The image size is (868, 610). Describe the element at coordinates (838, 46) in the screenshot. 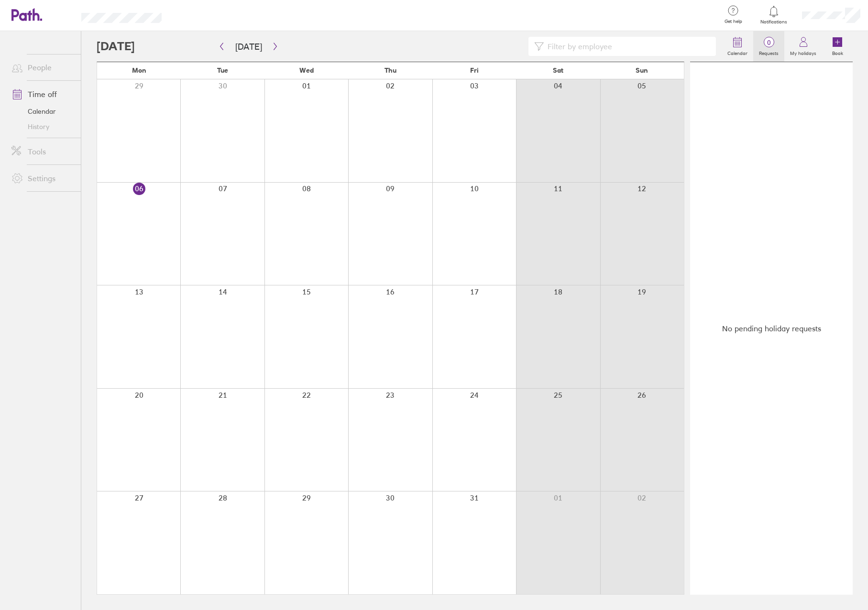

I see `a: Book` at that location.